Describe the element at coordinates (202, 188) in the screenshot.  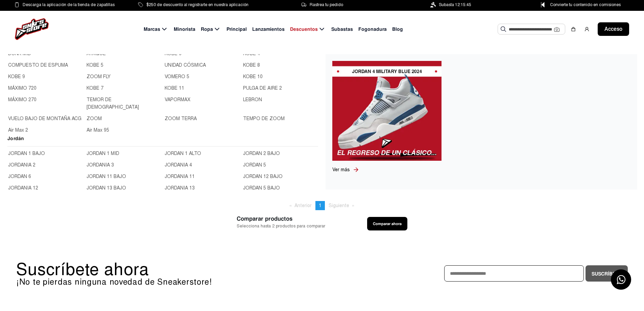
I see `a: JORDANIA 13` at that location.